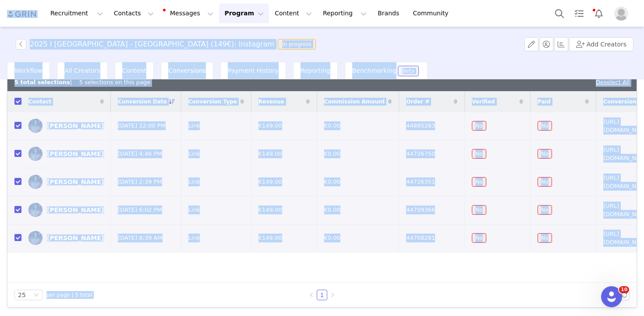  I want to click on button: Content, so click(293, 13).